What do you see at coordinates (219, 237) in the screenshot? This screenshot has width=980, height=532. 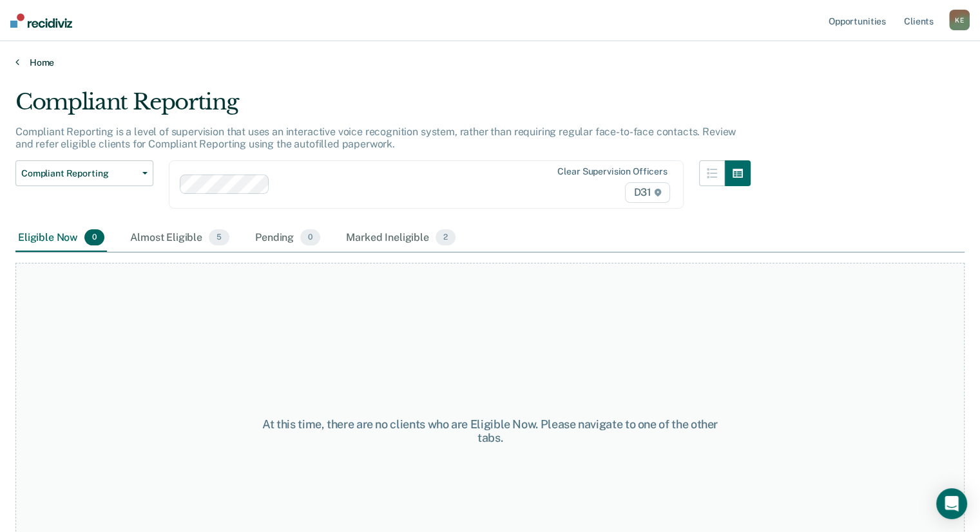 I see `span: 5` at bounding box center [219, 237].